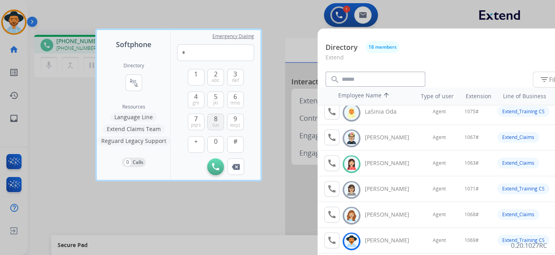 The height and width of the screenshot is (255, 555). I want to click on span: 1071#, so click(471, 189).